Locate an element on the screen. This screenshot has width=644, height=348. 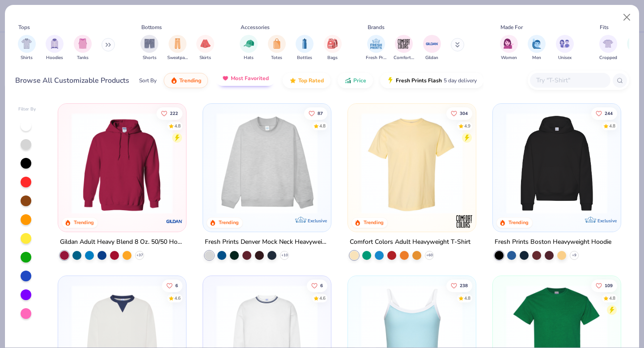
img: f5d85501-0dbb-4ee4-b115-c08fa3845d83 is located at coordinates (267, 164).